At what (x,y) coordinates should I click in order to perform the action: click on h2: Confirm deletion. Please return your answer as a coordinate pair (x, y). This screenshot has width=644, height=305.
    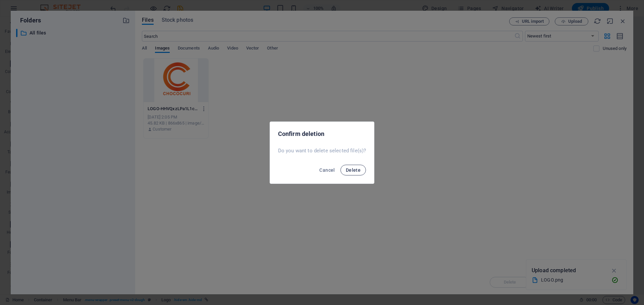
    Looking at the image, I should click on (322, 134).